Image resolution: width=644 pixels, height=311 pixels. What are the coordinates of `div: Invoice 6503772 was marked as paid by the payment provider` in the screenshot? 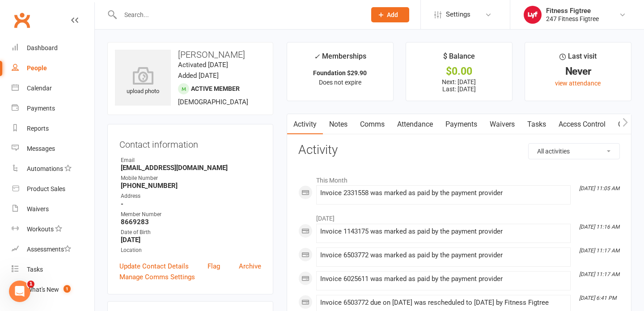 It's located at (443, 255).